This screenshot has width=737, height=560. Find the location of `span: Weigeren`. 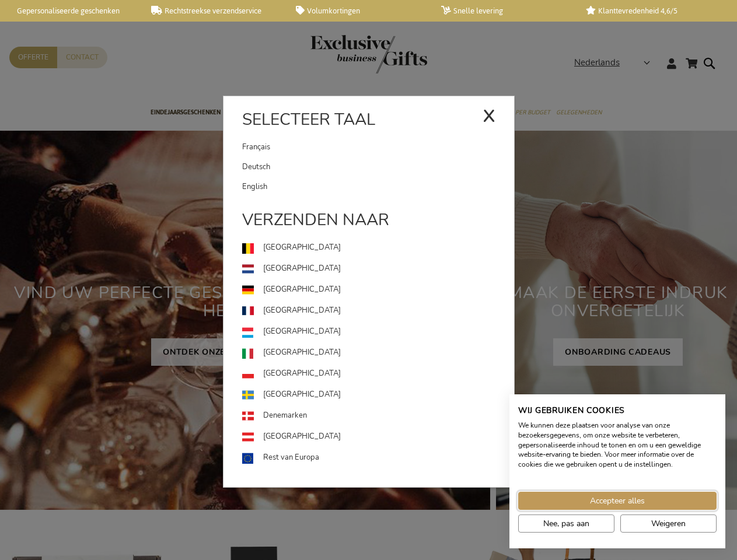

span: Weigeren is located at coordinates (668, 523).